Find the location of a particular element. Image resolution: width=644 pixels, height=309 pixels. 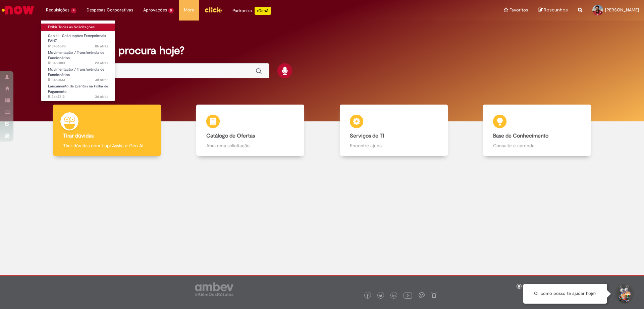

p: Consulte e aprenda is located at coordinates (537, 146).